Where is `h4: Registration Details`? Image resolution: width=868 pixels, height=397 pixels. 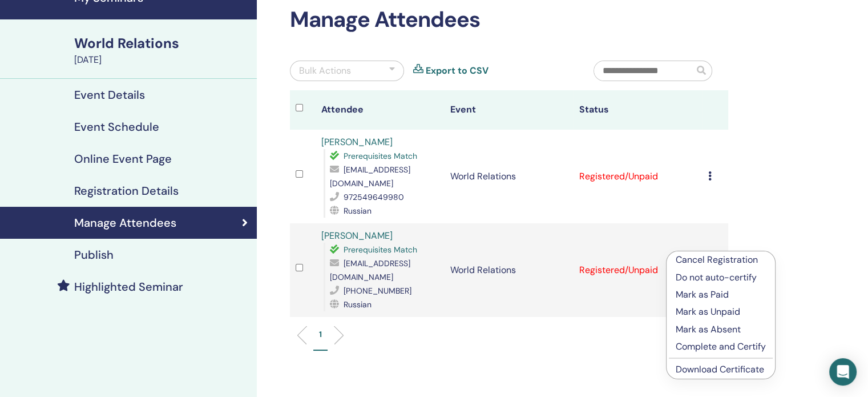 h4: Registration Details is located at coordinates (126, 191).